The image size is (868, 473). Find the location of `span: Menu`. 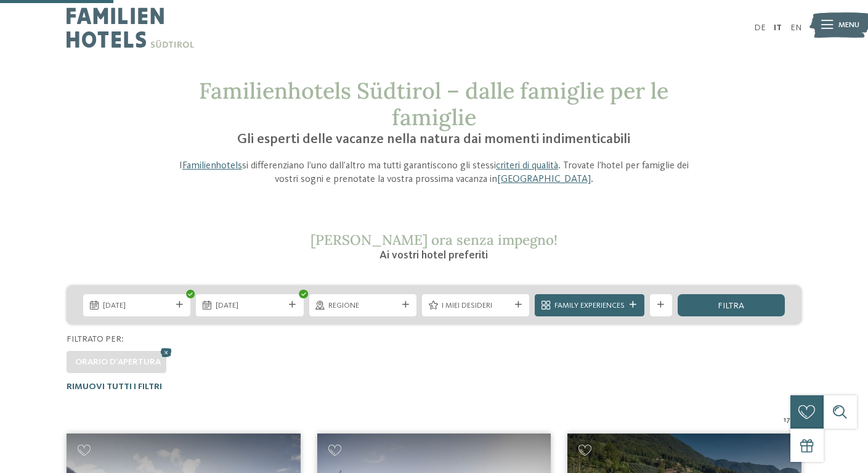

span: Menu is located at coordinates (849, 26).